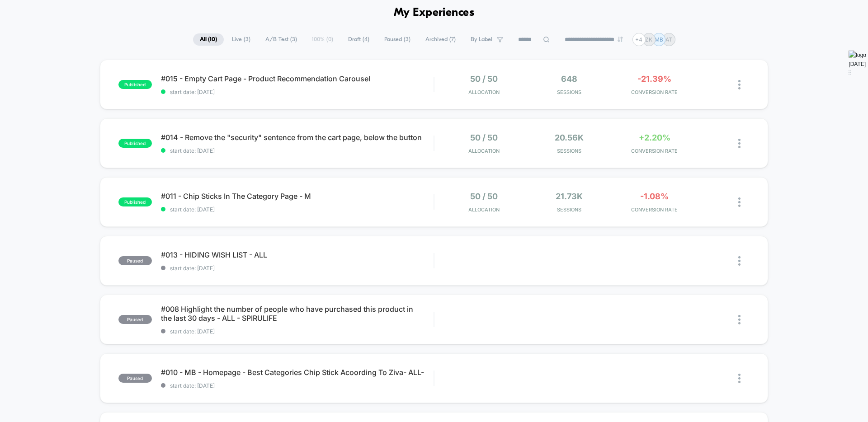 The width and height of the screenshot is (868, 422). Describe the element at coordinates (434, 13) in the screenshot. I see `h1: My Experiences` at that location.